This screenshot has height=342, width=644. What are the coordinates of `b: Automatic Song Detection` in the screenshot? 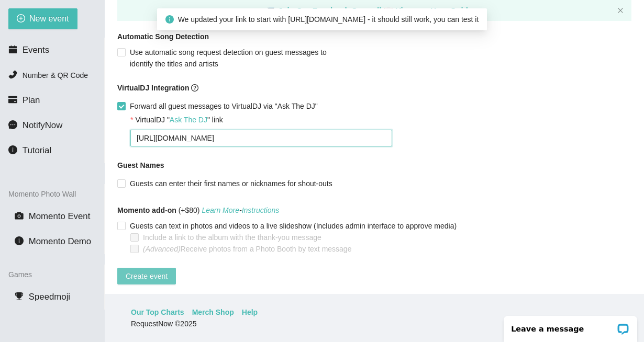 It's located at (163, 36).